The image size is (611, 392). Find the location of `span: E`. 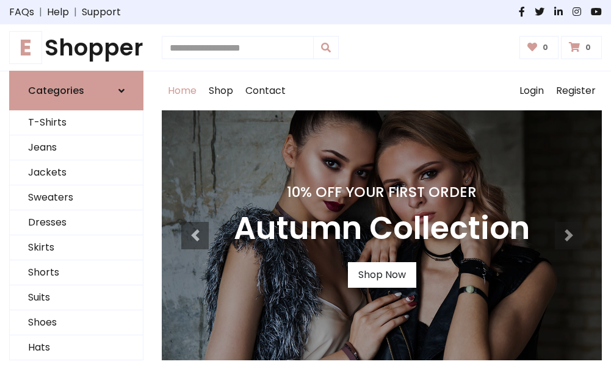

span: E is located at coordinates (26, 48).